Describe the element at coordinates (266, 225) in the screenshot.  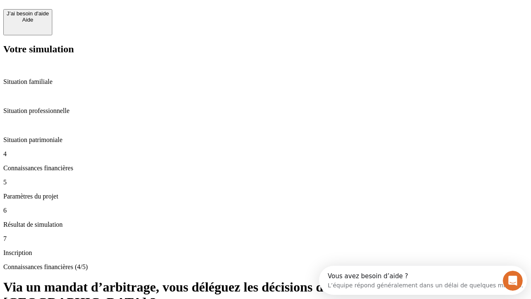
I see `p: Résultat de simulation` at that location.